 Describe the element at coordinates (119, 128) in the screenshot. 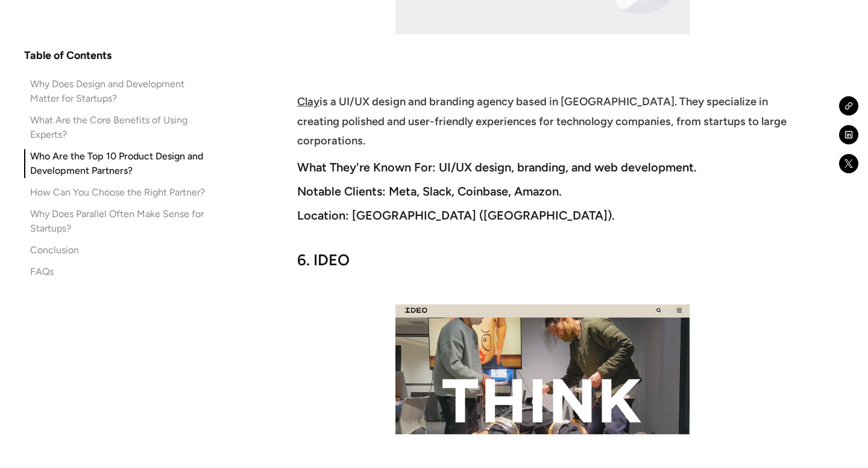

I see `a: What Are the Core Benefits of Using Experts?` at that location.